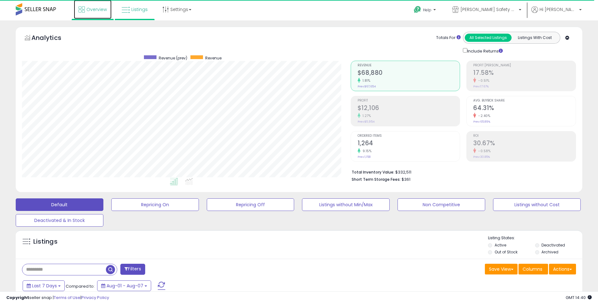 The height and width of the screenshot is (304, 598). What do you see at coordinates (155, 205) in the screenshot?
I see `button: Repricing On` at bounding box center [155, 205].